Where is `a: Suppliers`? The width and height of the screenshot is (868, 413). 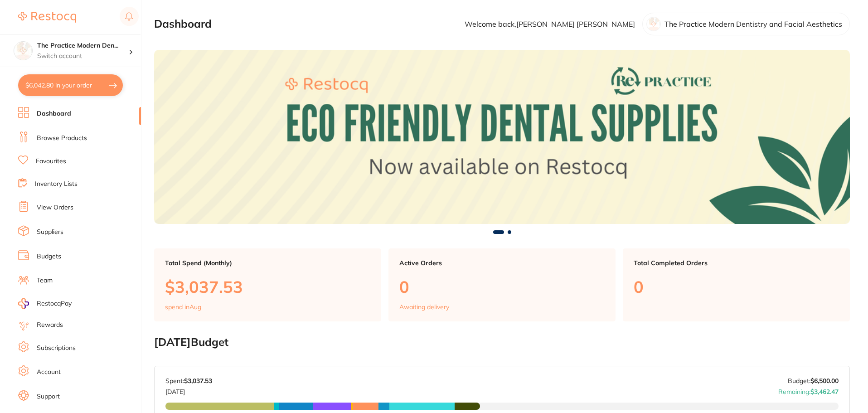
a: Suppliers is located at coordinates (50, 232).